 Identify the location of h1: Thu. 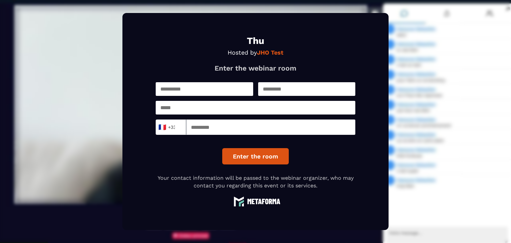
(256, 41).